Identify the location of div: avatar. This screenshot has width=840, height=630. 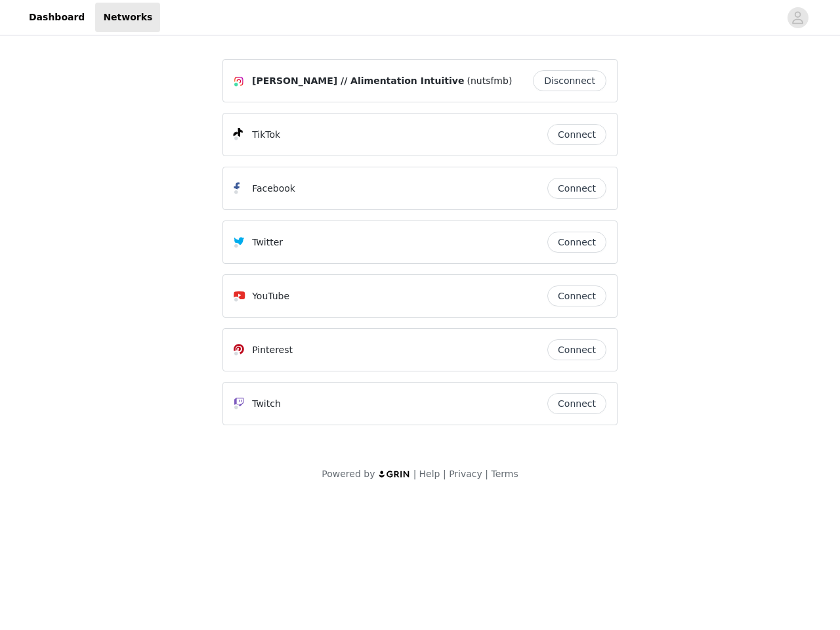
(797, 17).